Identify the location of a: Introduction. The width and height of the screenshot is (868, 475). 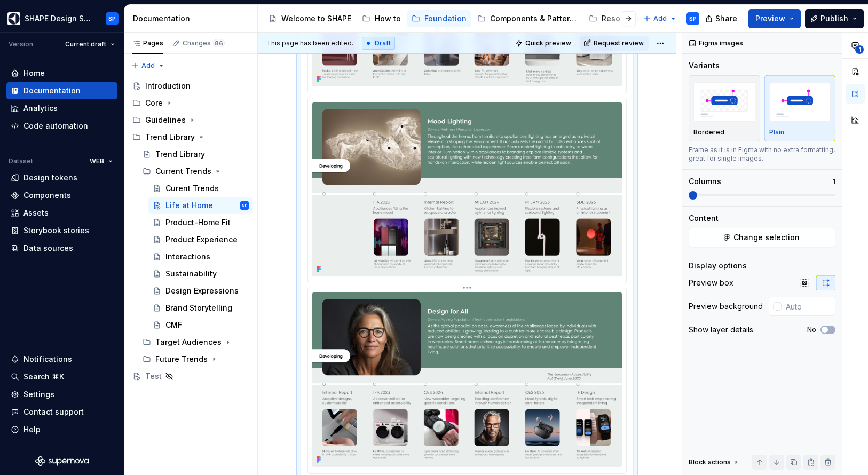
(191, 86).